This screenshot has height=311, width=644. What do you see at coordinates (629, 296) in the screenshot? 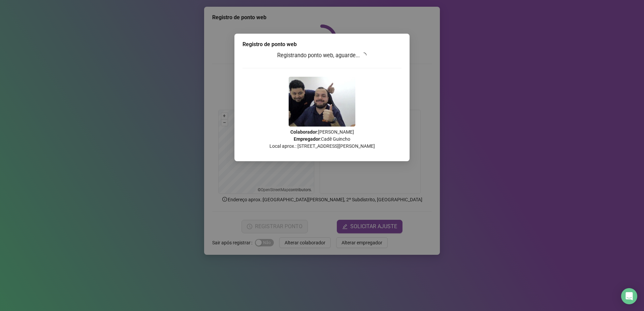
I see `div: Open Intercom Messenger` at bounding box center [629, 296].